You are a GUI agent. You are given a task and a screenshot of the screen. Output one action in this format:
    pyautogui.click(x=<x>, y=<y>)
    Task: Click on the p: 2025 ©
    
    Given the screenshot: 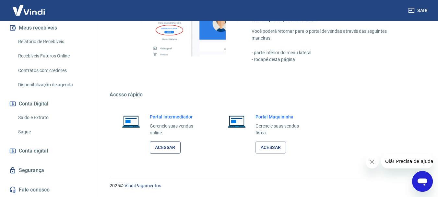 What is the action you would take?
    pyautogui.click(x=266, y=185)
    